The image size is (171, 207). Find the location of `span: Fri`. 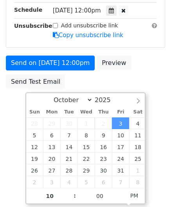

span: Fri is located at coordinates (120, 112).